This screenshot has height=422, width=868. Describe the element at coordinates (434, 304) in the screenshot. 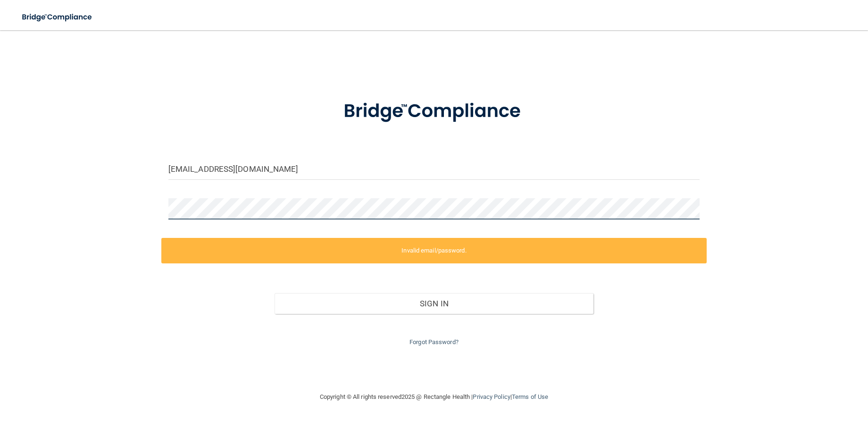

I see `button: Sign In` at that location.